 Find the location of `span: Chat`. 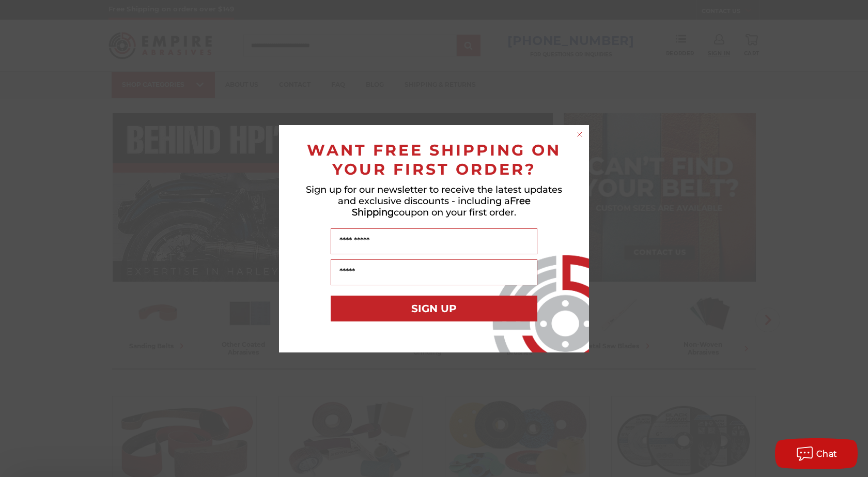

span: Chat is located at coordinates (827, 454).